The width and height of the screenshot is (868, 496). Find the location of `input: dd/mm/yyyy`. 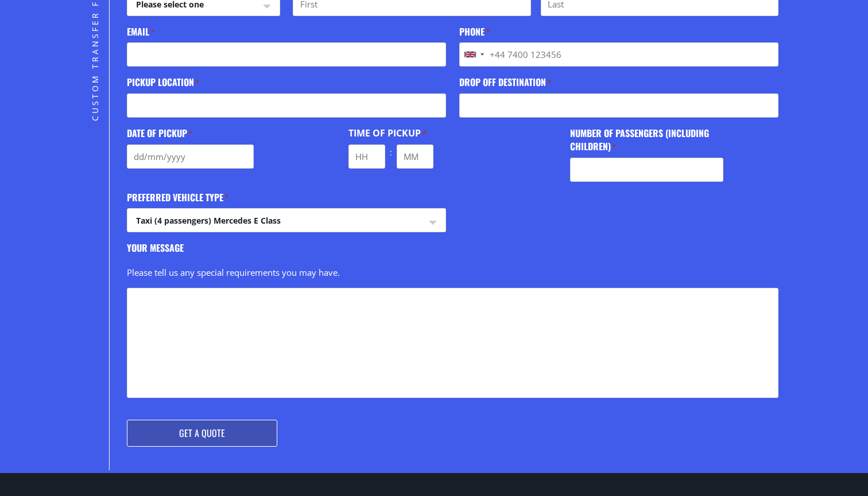

input: dd/mm/yyyy is located at coordinates (191, 156).